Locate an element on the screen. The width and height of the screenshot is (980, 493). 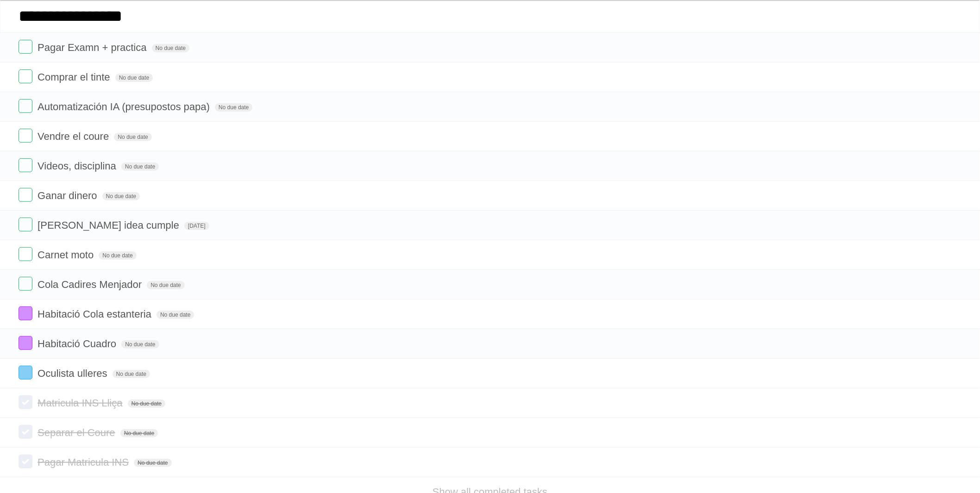
span: Oculista ulleres is located at coordinates (74, 372).